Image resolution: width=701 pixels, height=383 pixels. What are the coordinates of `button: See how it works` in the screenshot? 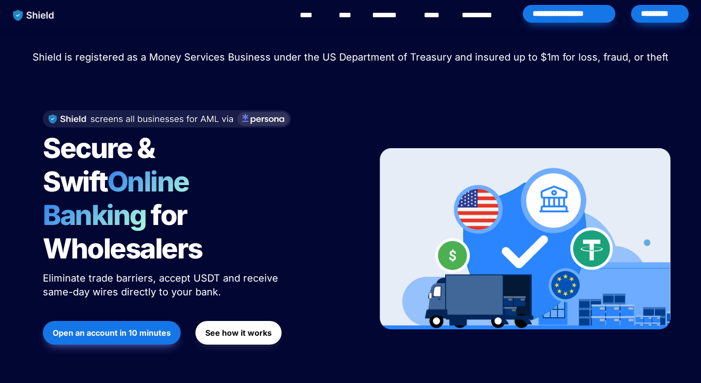 It's located at (238, 333).